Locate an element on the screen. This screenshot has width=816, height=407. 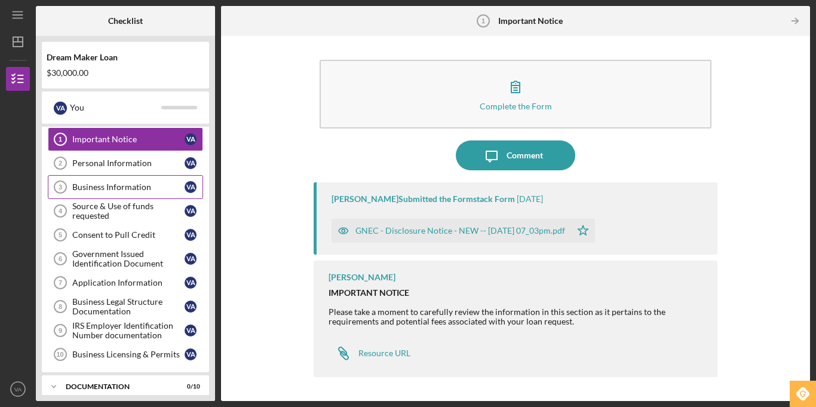
div: Comment is located at coordinates (524, 155).